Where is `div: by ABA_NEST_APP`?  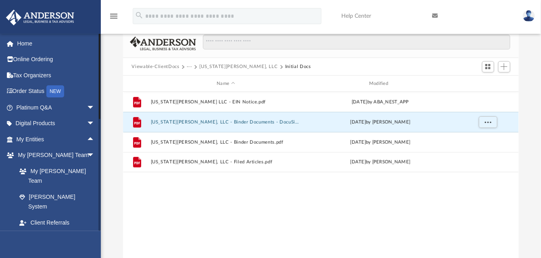 div: by ABA_NEST_APP is located at coordinates (380, 102).